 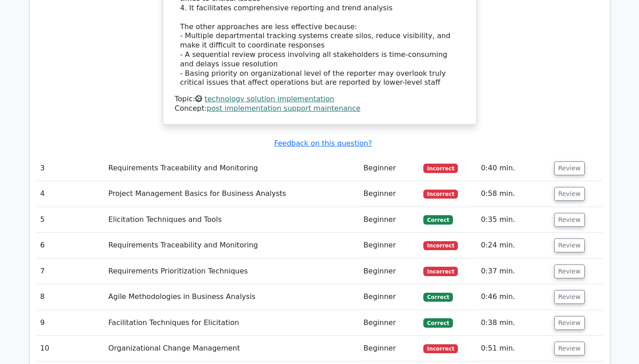 I want to click on td: 0:24 min., so click(x=514, y=245).